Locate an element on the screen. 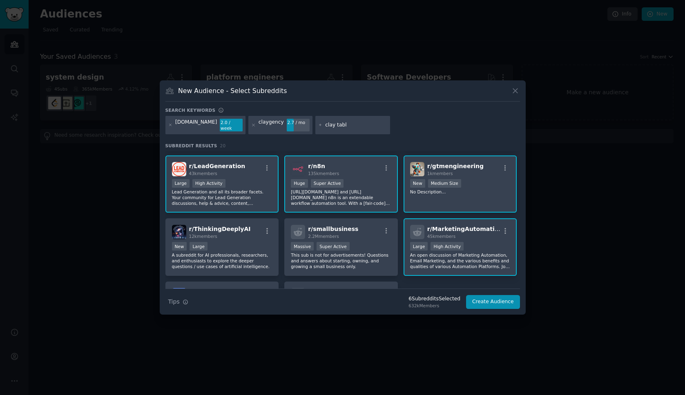  button: Create Audience is located at coordinates (493, 302).